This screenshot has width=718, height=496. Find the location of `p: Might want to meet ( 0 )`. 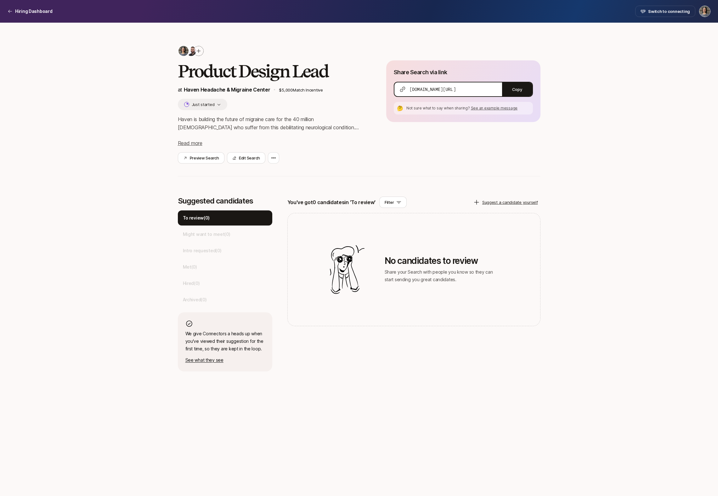

p: Might want to meet ( 0 ) is located at coordinates (206, 234).